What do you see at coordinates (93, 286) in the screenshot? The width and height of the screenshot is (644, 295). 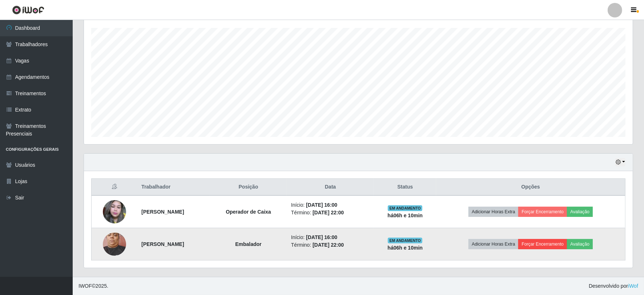 I see `span: © 2025 .` at bounding box center [93, 286].